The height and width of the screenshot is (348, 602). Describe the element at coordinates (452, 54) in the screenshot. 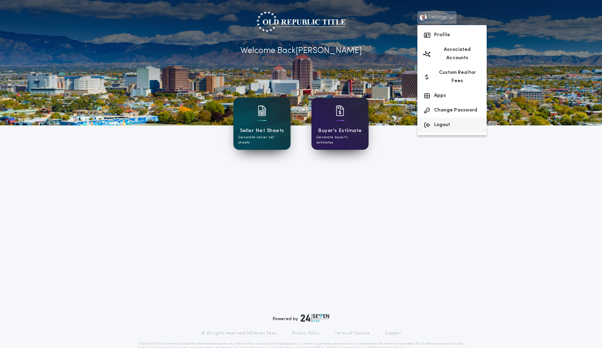

I see `button: Associated Accounts` at that location.